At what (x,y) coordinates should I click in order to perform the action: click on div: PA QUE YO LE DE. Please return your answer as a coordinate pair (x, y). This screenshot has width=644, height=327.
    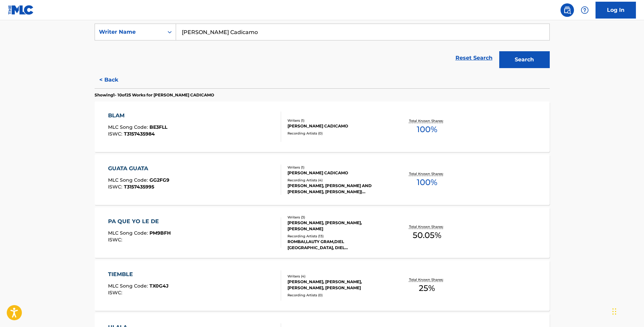
    Looking at the image, I should click on (139, 221).